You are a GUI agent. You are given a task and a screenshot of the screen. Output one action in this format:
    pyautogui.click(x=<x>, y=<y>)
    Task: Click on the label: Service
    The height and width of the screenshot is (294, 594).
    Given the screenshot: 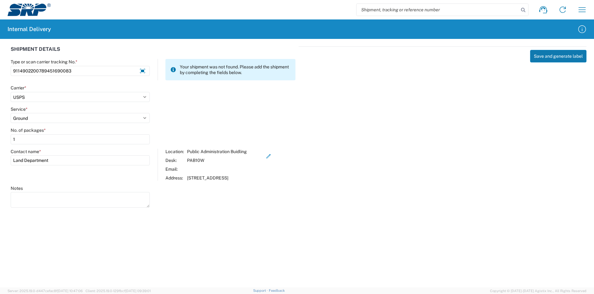 What is the action you would take?
    pyautogui.click(x=19, y=109)
    